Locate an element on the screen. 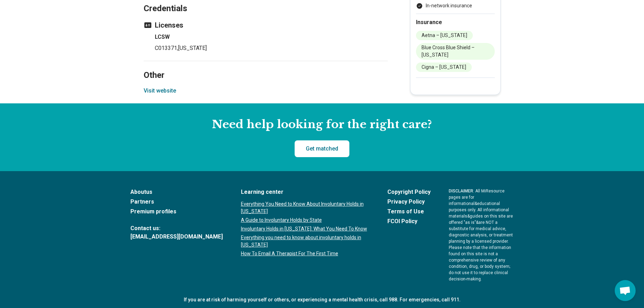 Image resolution: width=644 pixels, height=308 pixels. a: A Guide to Involuntary Holds by State is located at coordinates (305, 220).